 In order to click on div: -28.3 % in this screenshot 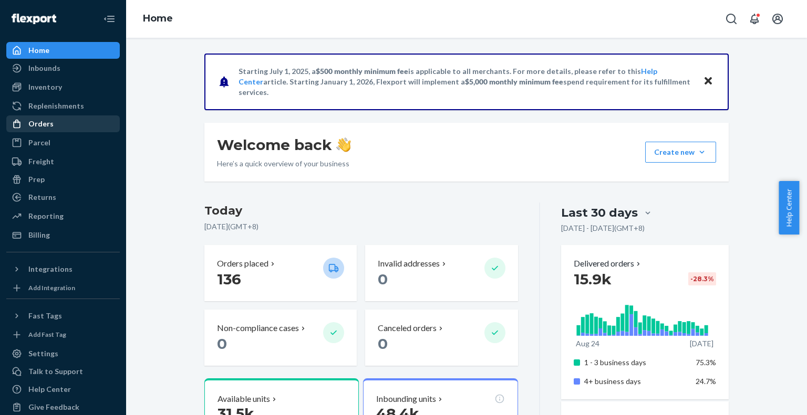, I will do `click(702, 279)`.